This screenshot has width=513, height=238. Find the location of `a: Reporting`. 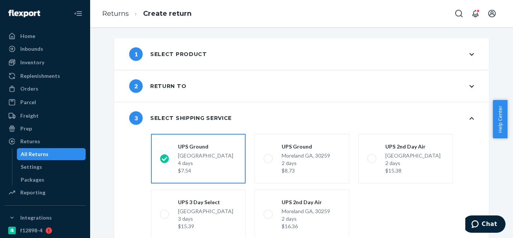

a: Reporting is located at coordinates (45, 192).